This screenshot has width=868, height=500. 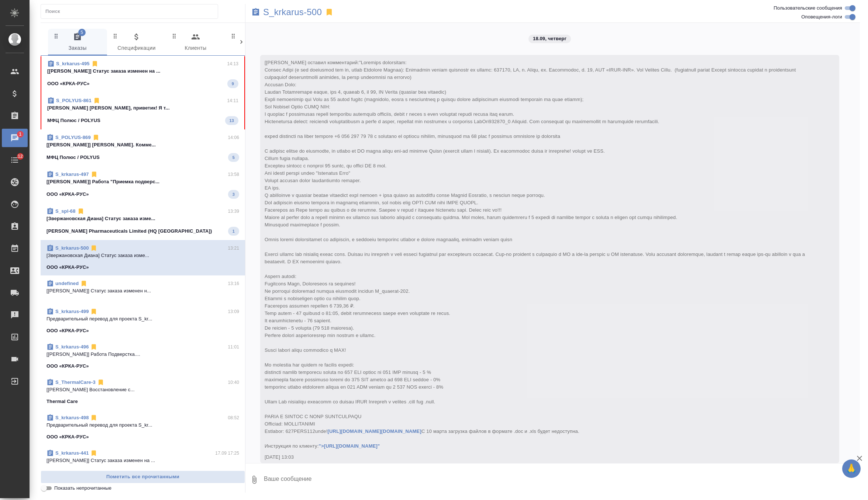 What do you see at coordinates (233, 347) in the screenshot?
I see `p: 11:01` at bounding box center [233, 347].